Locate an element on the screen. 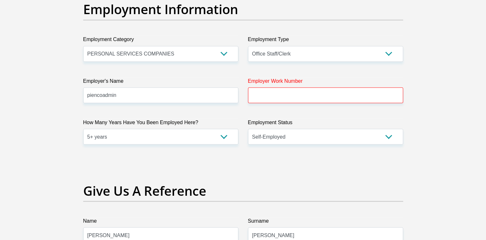 This screenshot has height=240, width=486. label: Employment Category is located at coordinates (161, 41).